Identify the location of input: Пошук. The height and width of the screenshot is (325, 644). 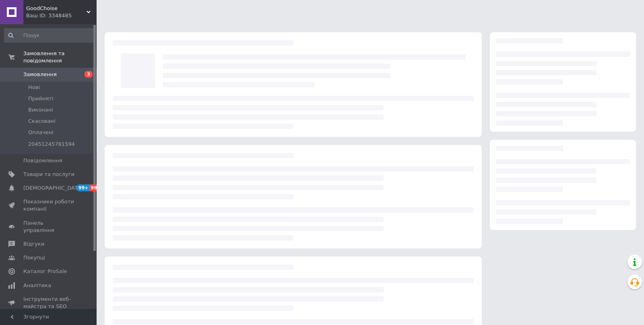
(50, 36).